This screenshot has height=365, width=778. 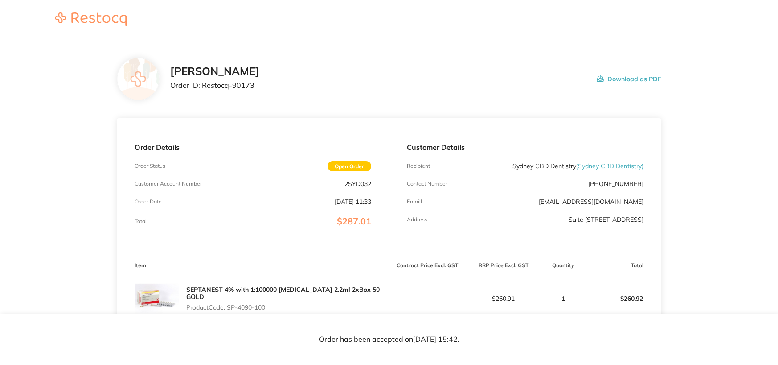 What do you see at coordinates (525, 147) in the screenshot?
I see `p: Customer Details` at bounding box center [525, 147].